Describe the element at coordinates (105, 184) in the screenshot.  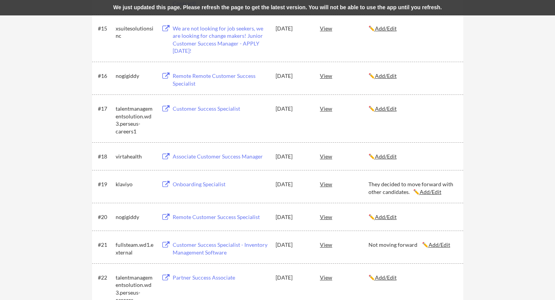
I see `div: #19` at that location.